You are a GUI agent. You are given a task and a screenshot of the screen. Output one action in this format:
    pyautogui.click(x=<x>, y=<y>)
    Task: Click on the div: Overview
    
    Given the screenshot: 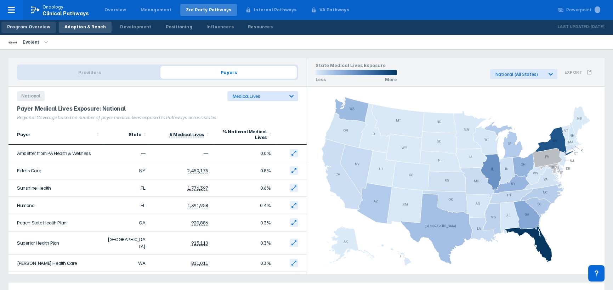 What is the action you would take?
    pyautogui.click(x=115, y=10)
    